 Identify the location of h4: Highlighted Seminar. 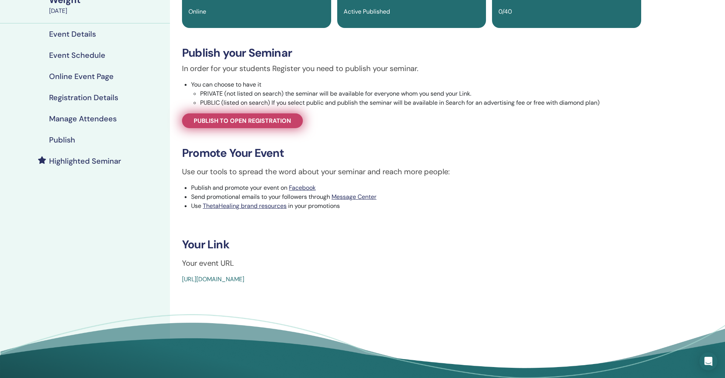
(85, 161).